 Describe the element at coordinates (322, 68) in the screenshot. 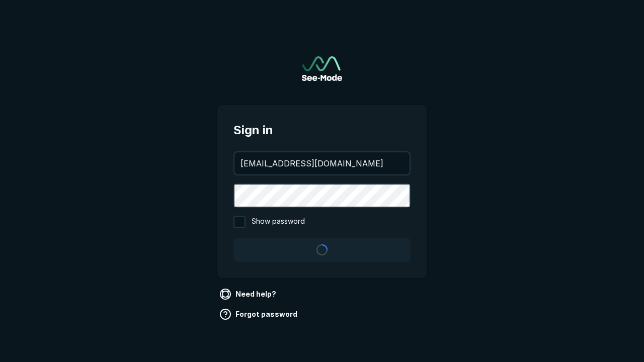

I see `img: See-Mode Logo` at that location.